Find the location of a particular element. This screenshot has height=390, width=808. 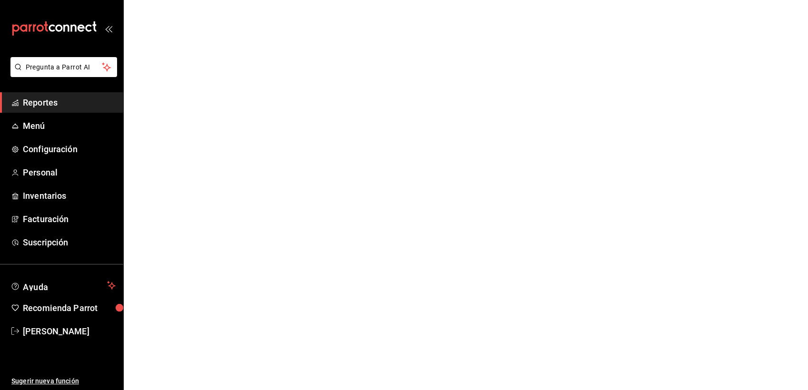

span: Menú is located at coordinates (69, 126).